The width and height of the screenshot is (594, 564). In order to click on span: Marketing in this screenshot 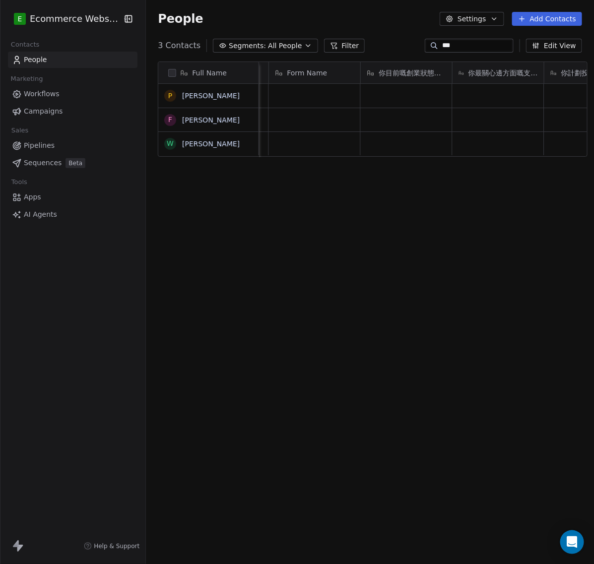, I will do `click(27, 79)`.